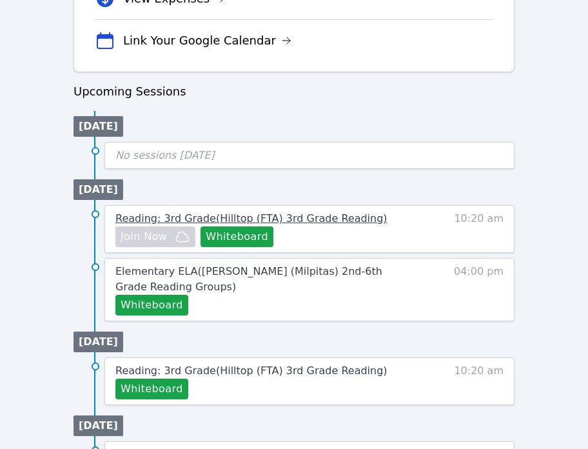 The image size is (588, 449). I want to click on button: Join Now, so click(155, 237).